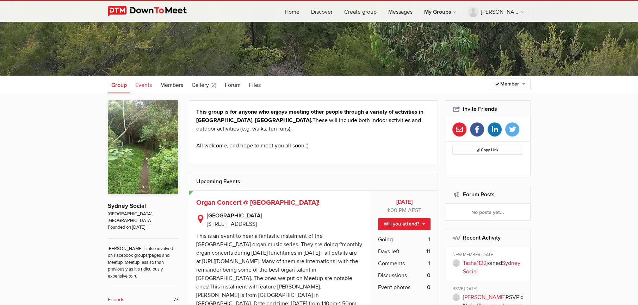 The image size is (638, 305). Describe the element at coordinates (171, 85) in the screenshot. I see `a: Members` at that location.